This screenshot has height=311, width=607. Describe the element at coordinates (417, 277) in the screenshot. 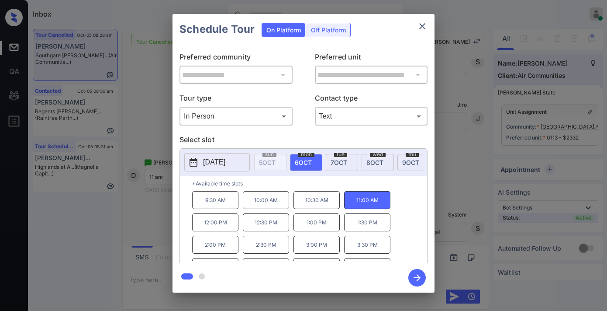

I see `button: btn-next` at that location.